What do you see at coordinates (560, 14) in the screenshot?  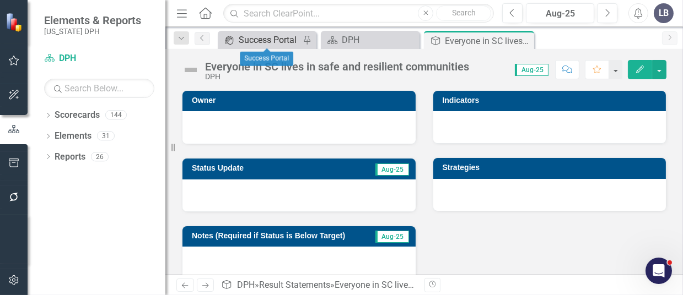 I see `div: Aug-25` at bounding box center [560, 14].